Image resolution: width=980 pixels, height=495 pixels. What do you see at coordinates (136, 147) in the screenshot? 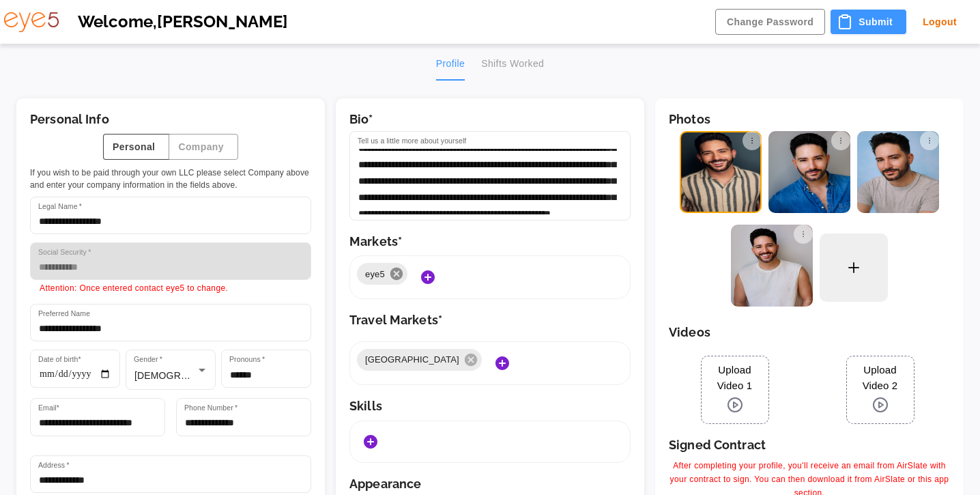
I see `button: Personal` at bounding box center [136, 147].